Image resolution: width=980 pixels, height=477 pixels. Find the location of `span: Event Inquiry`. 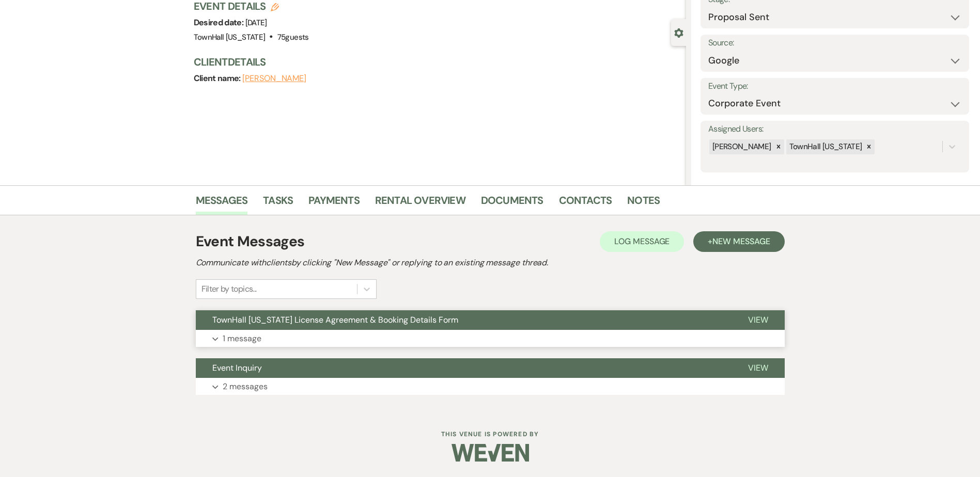

span: Event Inquiry is located at coordinates (237, 368).